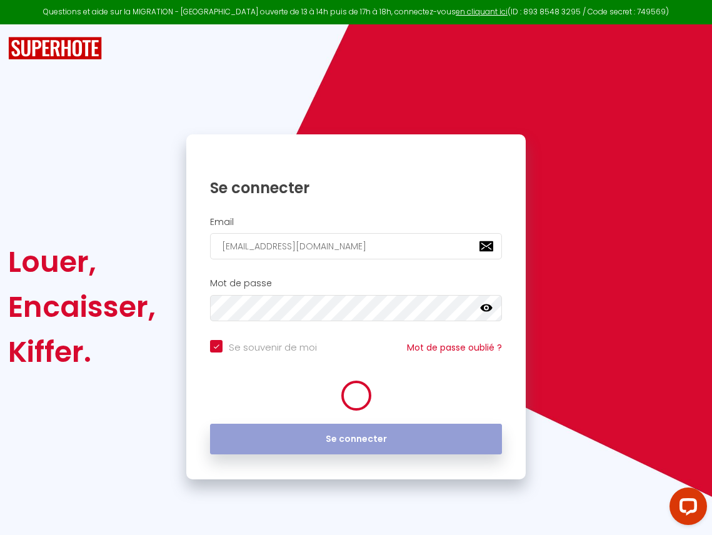  Describe the element at coordinates (356, 440) in the screenshot. I see `button: Se connecter` at that location.